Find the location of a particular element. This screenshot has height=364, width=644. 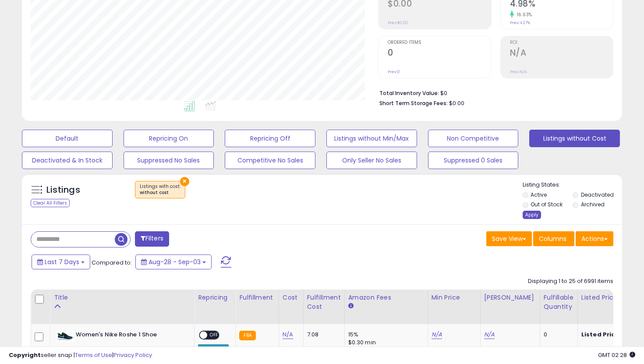

span: Aug-28 - Sep-03 is located at coordinates (174, 262).